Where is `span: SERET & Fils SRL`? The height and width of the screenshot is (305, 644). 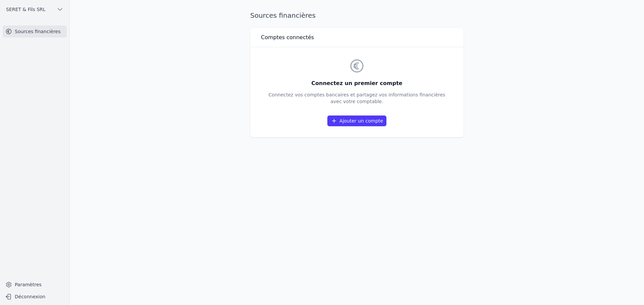 span: SERET & Fils SRL is located at coordinates (26, 9).